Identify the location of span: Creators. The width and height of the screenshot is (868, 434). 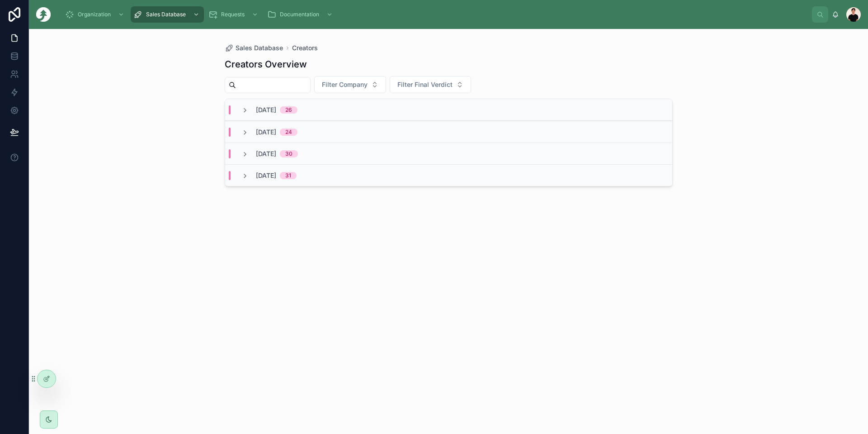
(305, 48).